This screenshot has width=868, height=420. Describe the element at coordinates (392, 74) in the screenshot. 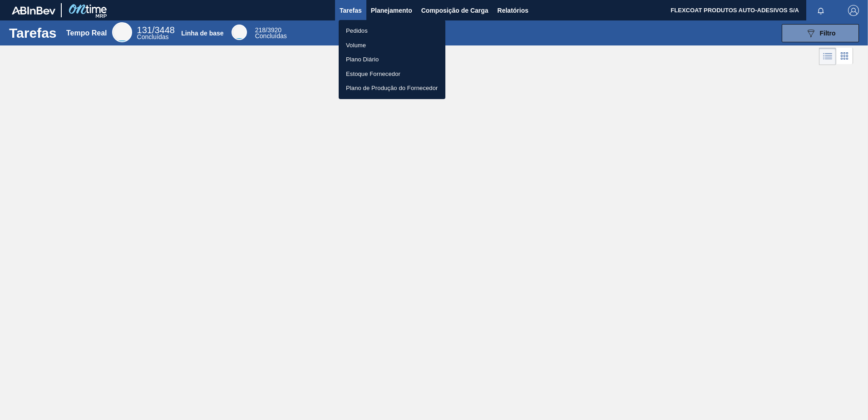

I see `li: Estoque Fornecedor` at that location.